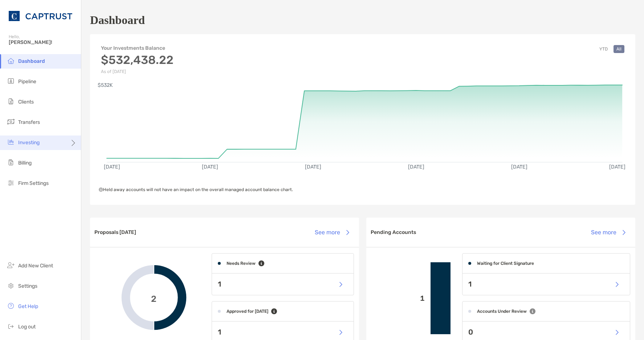 The height and width of the screenshot is (340, 644). I want to click on img: pipeline icon, so click(11, 81).